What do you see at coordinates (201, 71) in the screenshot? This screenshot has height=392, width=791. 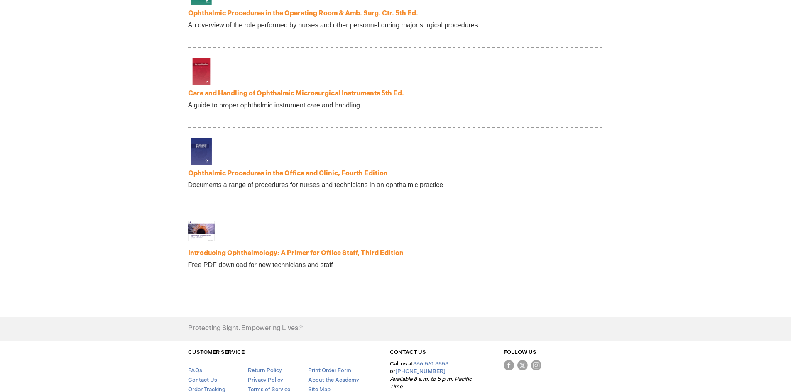 I see `img: Care and Handling of Ophthalmic Microsurgical Instruments 5th Ed.` at bounding box center [201, 71].